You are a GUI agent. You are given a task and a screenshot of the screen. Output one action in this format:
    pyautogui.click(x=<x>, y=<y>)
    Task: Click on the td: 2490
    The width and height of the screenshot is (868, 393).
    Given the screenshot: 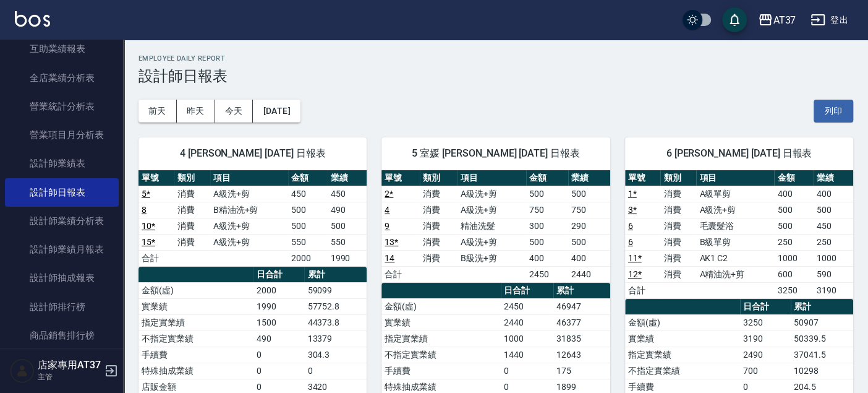 What is the action you would take?
    pyautogui.click(x=766, y=354)
    